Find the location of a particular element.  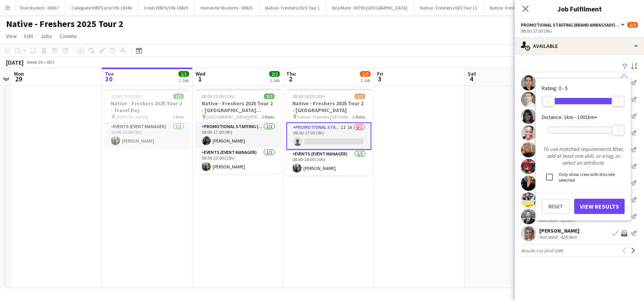

span: 10:00-15:00 (5h) is located at coordinates (126, 96).